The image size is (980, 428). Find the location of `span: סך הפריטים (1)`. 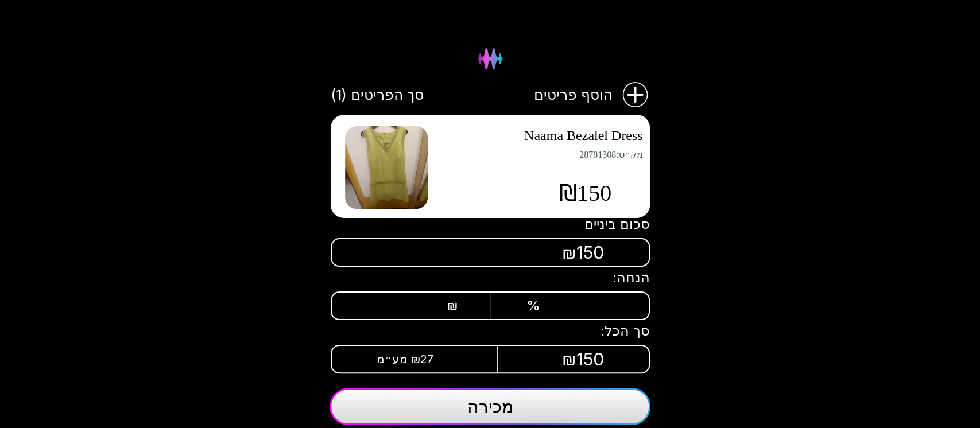

span: סך הפריטים (1) is located at coordinates (377, 95).